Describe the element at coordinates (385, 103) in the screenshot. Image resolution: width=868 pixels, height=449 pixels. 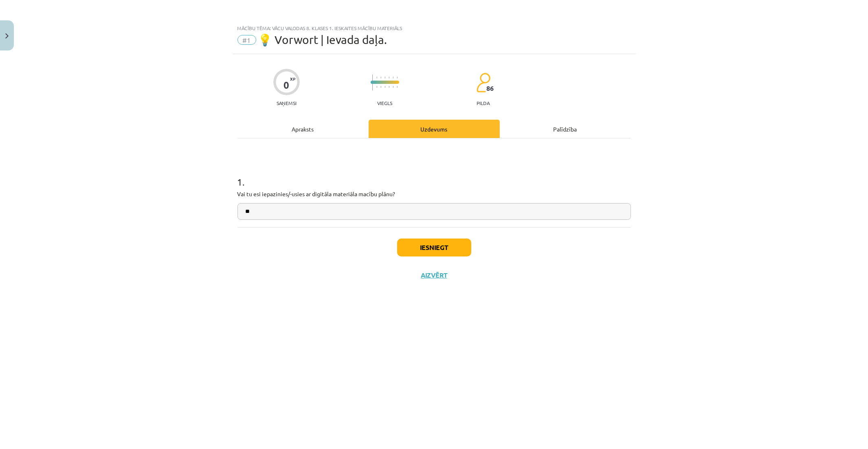
I see `p: Viegls` at that location.